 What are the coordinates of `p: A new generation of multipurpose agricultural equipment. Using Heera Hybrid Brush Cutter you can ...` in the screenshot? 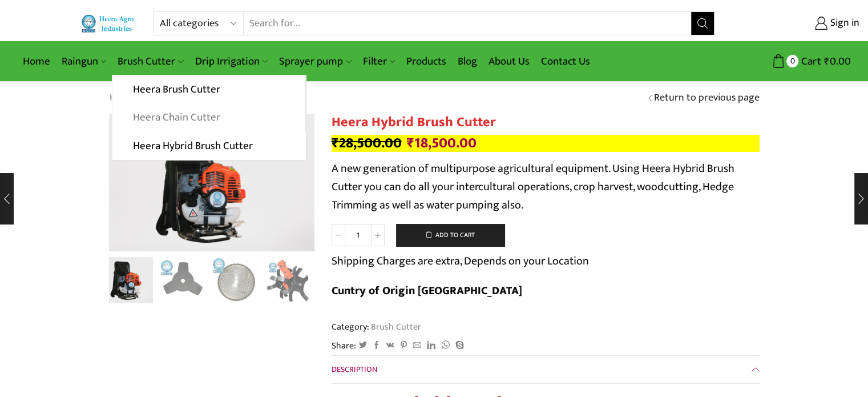 It's located at (545, 187).